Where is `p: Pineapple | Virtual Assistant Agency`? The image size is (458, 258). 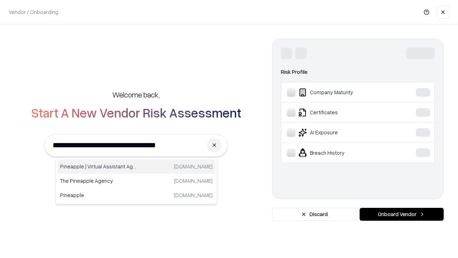 p: Pineapple | Virtual Assistant Agency is located at coordinates (98, 166).